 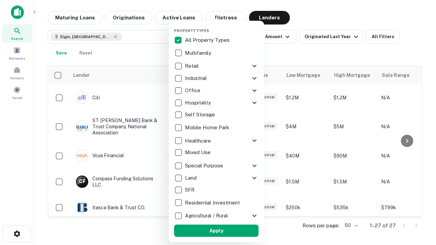 What do you see at coordinates (216, 178) in the screenshot?
I see `div: Land` at bounding box center [216, 178].